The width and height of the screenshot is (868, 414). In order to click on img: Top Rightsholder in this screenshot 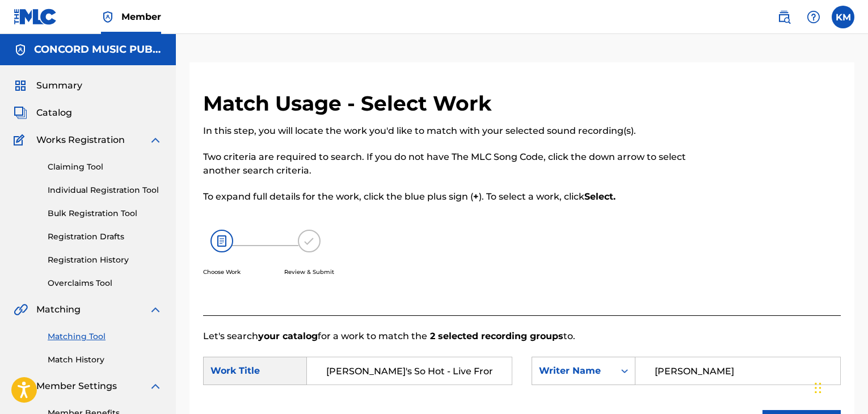, I will do `click(108, 17)`.